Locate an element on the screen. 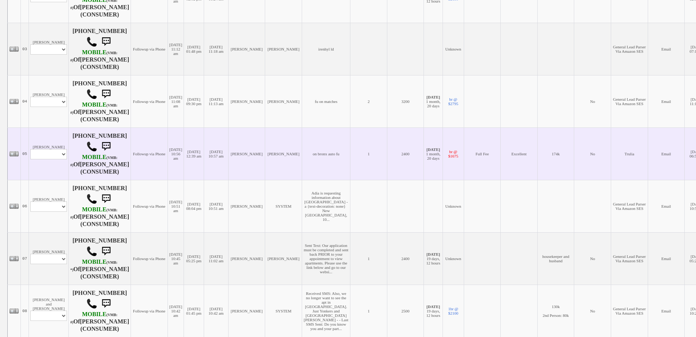  td: 05 is located at coordinates (25, 153).